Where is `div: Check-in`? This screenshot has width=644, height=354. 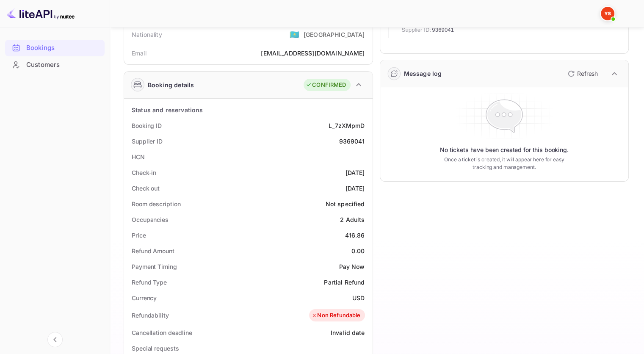 div: Check-in is located at coordinates (144, 172).